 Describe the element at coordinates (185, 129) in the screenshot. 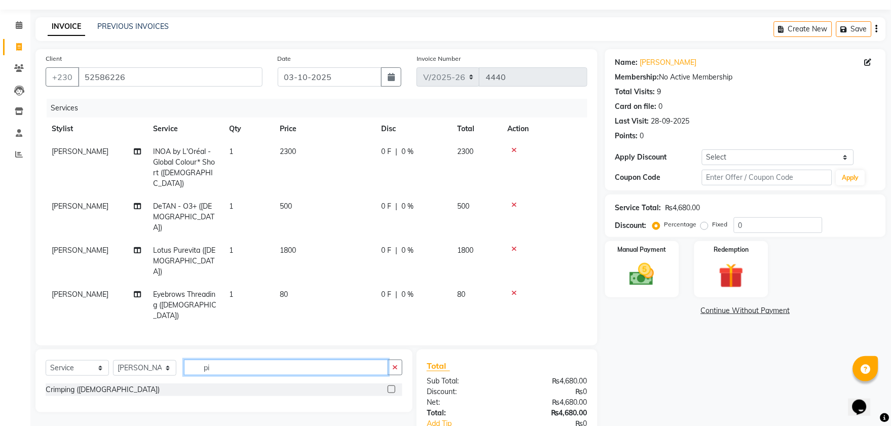

I see `th: Service` at that location.